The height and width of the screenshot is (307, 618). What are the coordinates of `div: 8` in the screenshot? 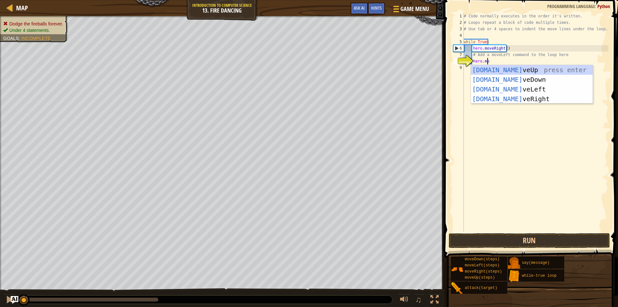 It's located at (458, 61).